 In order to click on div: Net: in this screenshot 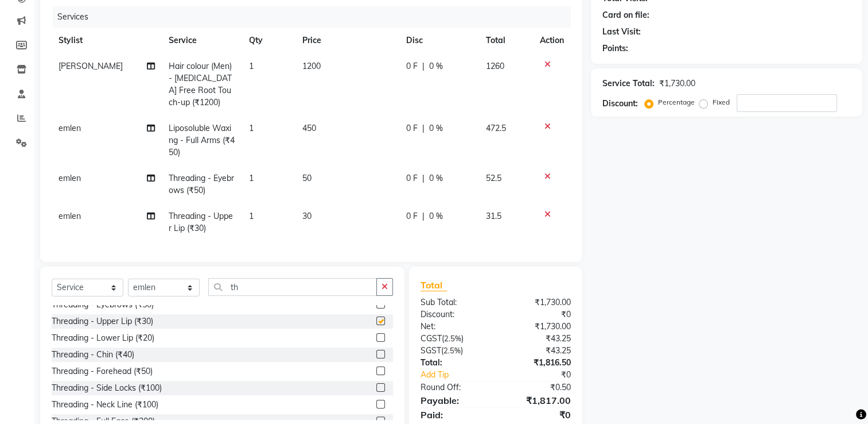, I will do `click(454, 327)`.